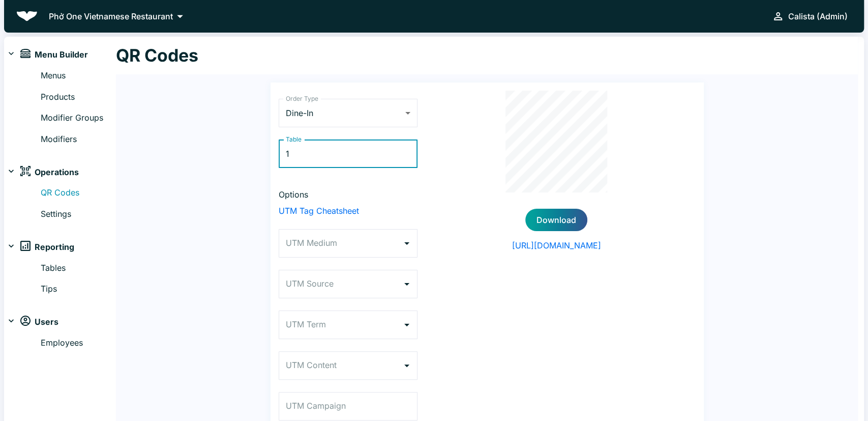  Describe the element at coordinates (78, 343) in the screenshot. I see `a: Employees` at that location.